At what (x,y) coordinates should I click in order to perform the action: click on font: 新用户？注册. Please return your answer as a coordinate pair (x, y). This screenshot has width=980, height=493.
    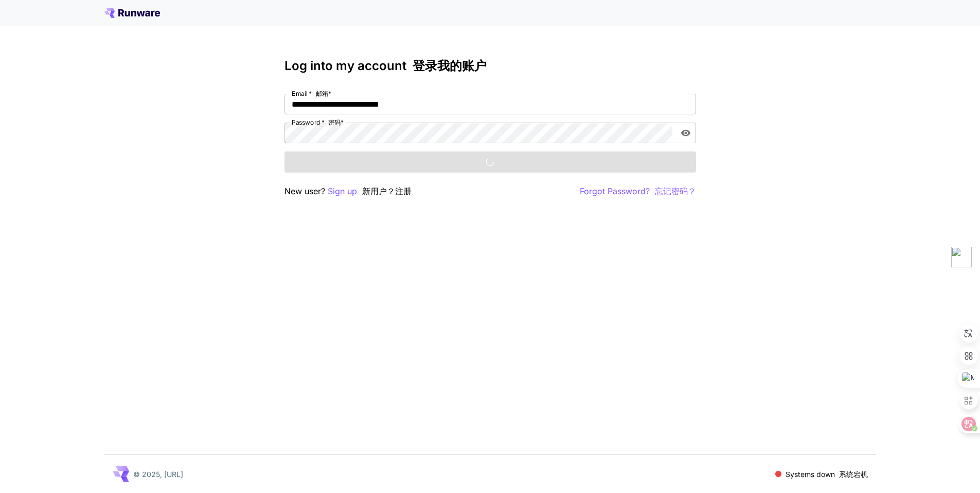
    Looking at the image, I should click on (387, 191).